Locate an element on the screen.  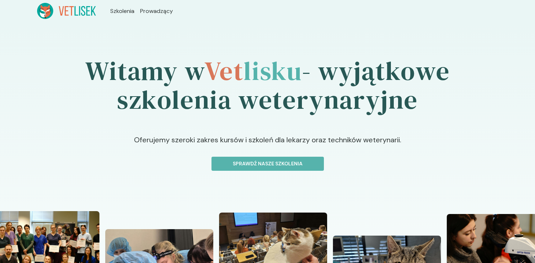
a: Szkolenia is located at coordinates (122, 11).